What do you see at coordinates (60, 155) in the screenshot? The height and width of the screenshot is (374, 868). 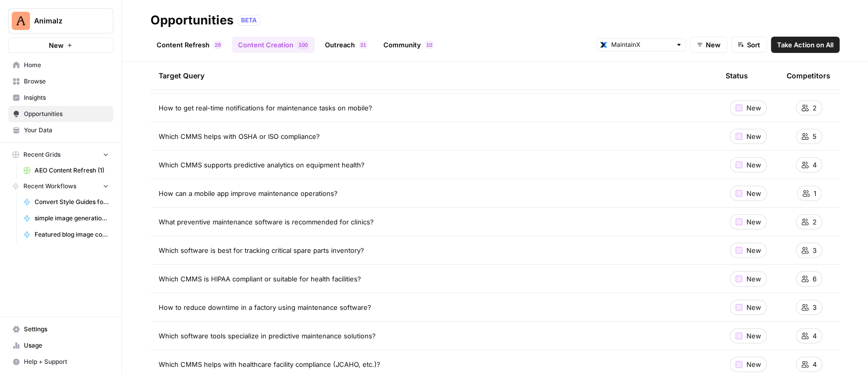 I see `button: Recent Grids` at bounding box center [60, 155].